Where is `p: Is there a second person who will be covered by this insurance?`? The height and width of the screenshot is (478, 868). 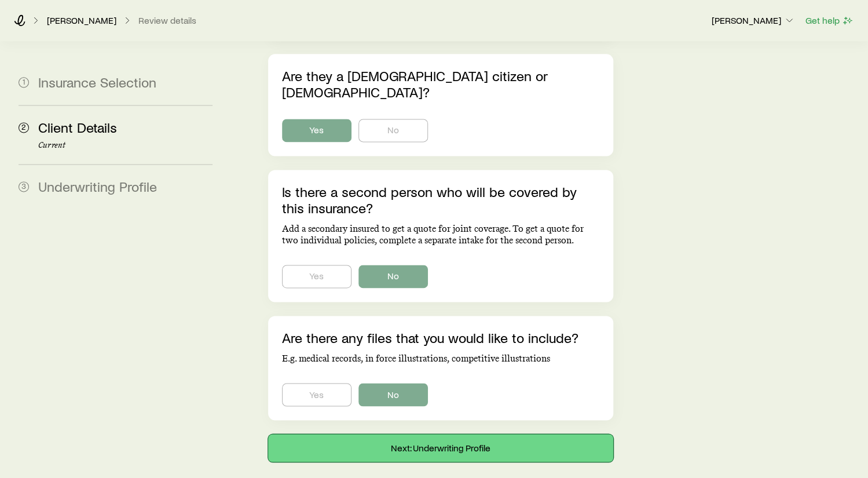
p: Is there a second person who will be covered by this insurance? is located at coordinates (441, 200).